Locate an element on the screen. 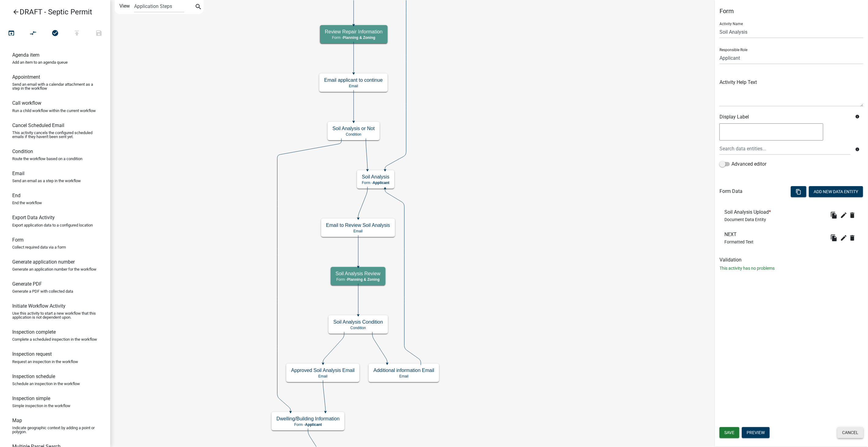 Image resolution: width=868 pixels, height=447 pixels. h6: Inspection request is located at coordinates (32, 354).